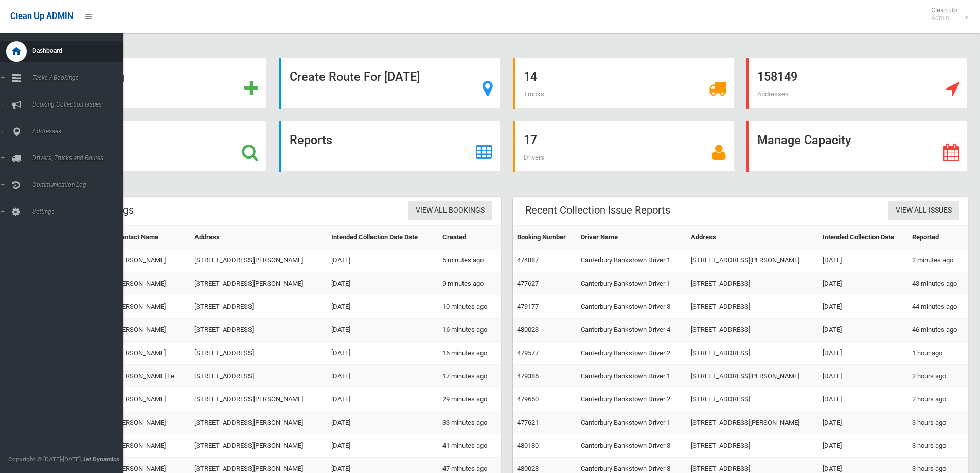  What do you see at coordinates (623, 83) in the screenshot?
I see `a: 14 Trucks` at bounding box center [623, 83].